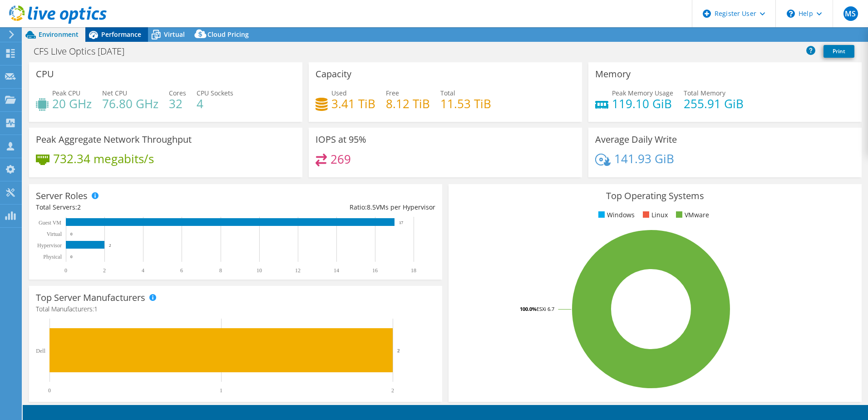 The width and height of the screenshot is (868, 420). Describe the element at coordinates (228, 34) in the screenshot. I see `span: Cloud Pricing` at that location.